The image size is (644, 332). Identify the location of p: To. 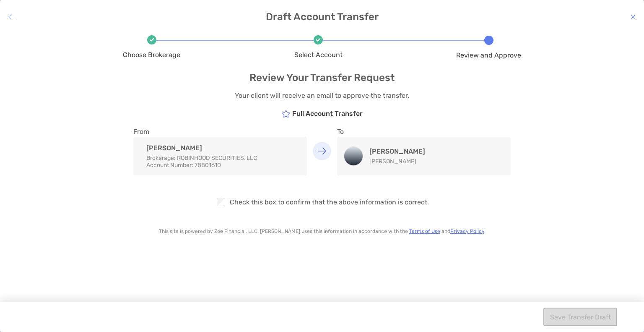
(424, 131).